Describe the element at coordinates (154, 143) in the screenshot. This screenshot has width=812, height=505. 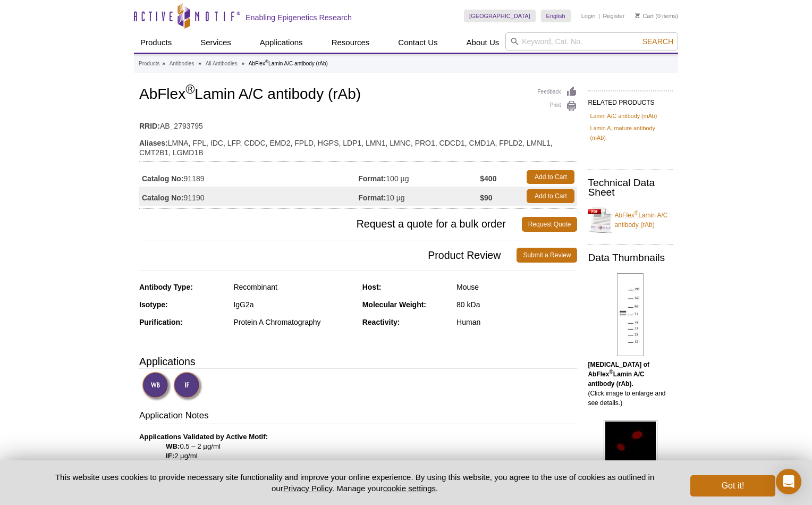
I see `strong: Aliases:` at that location.